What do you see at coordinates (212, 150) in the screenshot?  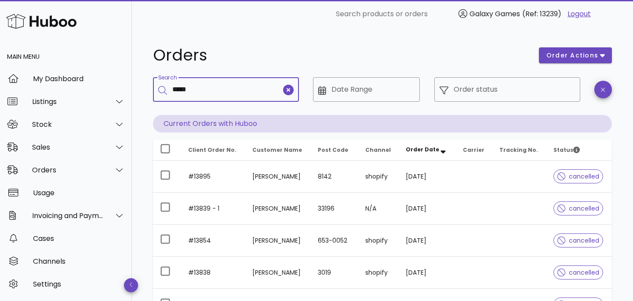 I see `span: Client Order No.` at bounding box center [212, 150].